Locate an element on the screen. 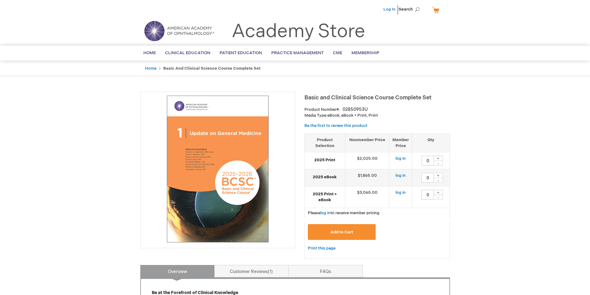  span: Practice Management is located at coordinates (297, 53).